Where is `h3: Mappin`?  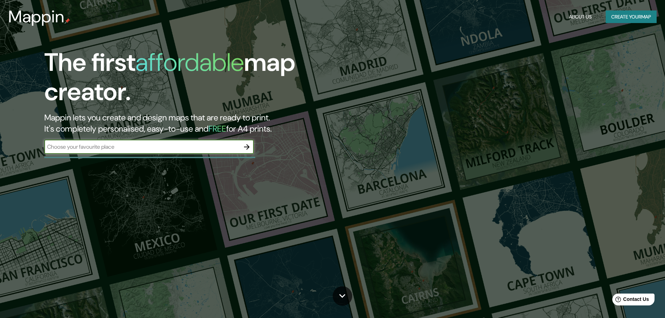 h3: Mappin is located at coordinates (36, 17).